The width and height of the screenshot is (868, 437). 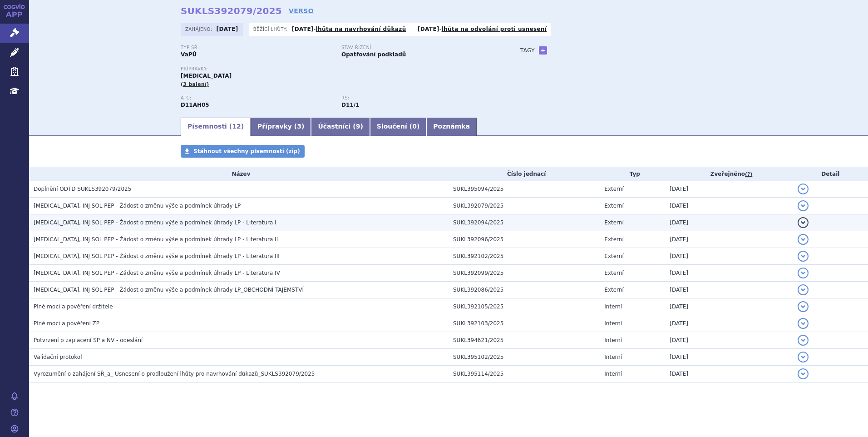 I want to click on th: Číslo jednací, so click(x=524, y=174).